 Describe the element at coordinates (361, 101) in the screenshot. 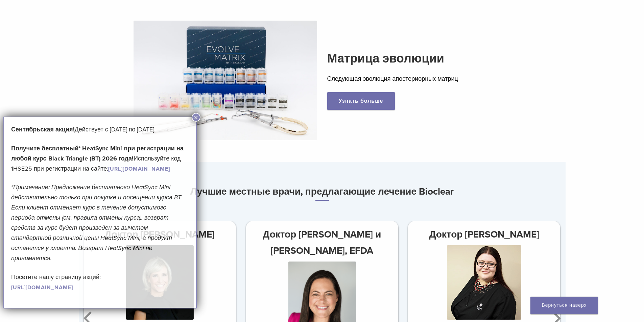

I see `font: Узнать больше` at that location.